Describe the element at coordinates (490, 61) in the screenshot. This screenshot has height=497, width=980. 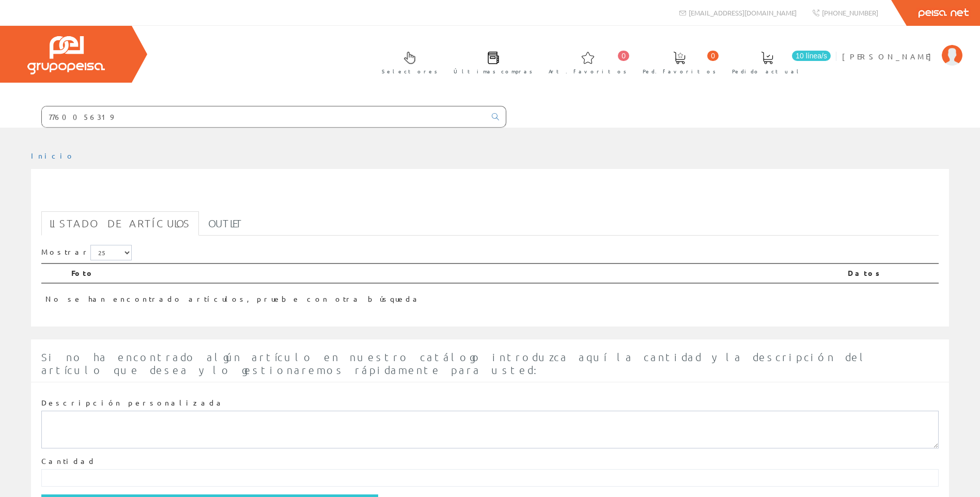
I see `a: Últimas compras` at that location.